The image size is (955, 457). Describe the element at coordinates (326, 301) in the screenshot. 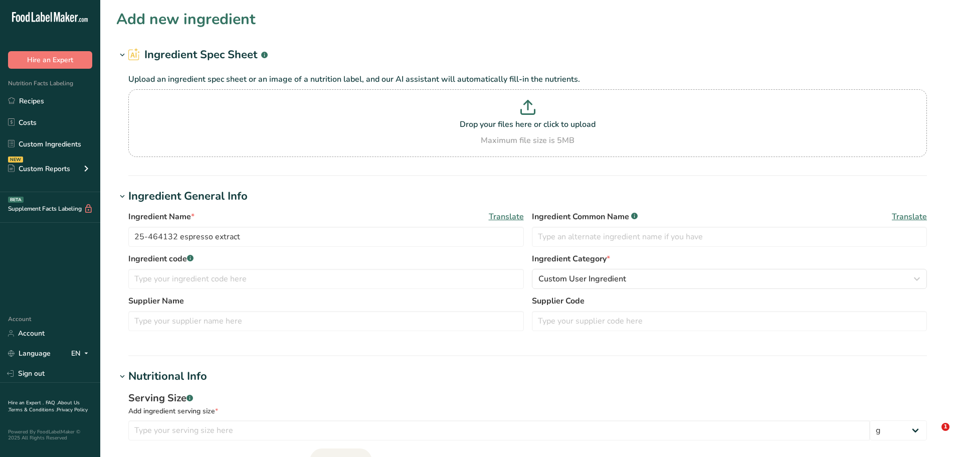

I see `label: Supplier Name` at that location.